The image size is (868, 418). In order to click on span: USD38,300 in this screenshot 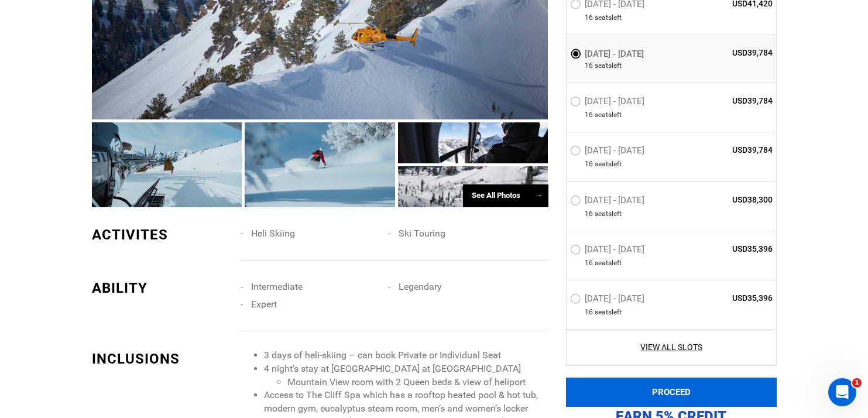, I will do `click(730, 199)`.